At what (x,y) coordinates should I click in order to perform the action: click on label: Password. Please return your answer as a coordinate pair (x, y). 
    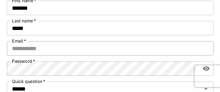
    Looking at the image, I should click on (24, 61).